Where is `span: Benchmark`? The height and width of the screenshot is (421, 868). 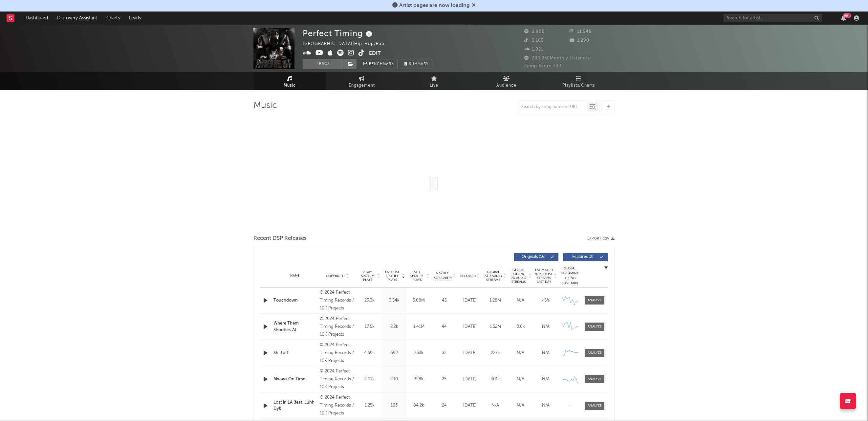
span: Benchmark is located at coordinates (382, 64).